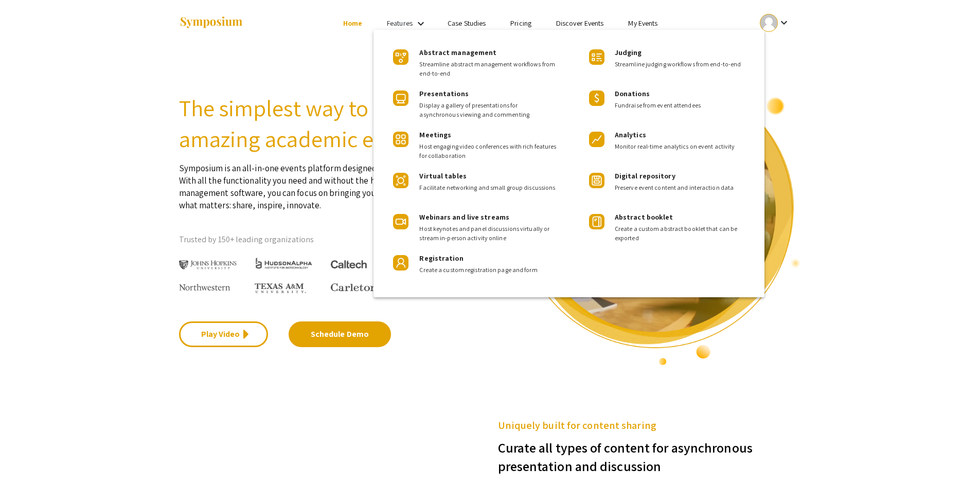 The width and height of the screenshot is (980, 486). I want to click on span: Monitor real-time analytics on event activity, so click(682, 147).